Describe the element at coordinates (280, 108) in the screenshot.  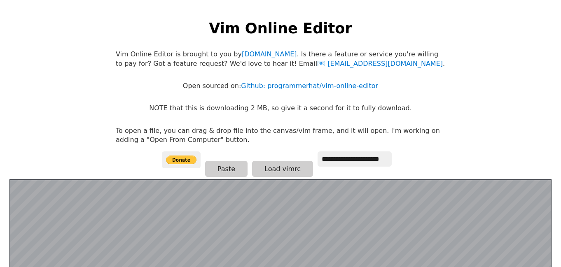
I see `p: NOTE that this is downloading 2 MB, so give it a second for it to fully download.` at that location.